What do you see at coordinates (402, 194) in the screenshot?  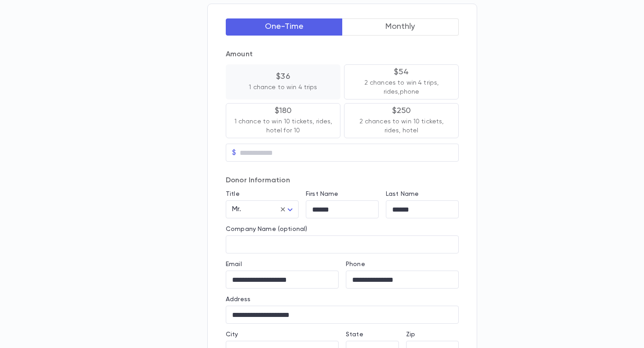 I see `label: Last Name` at bounding box center [402, 194].